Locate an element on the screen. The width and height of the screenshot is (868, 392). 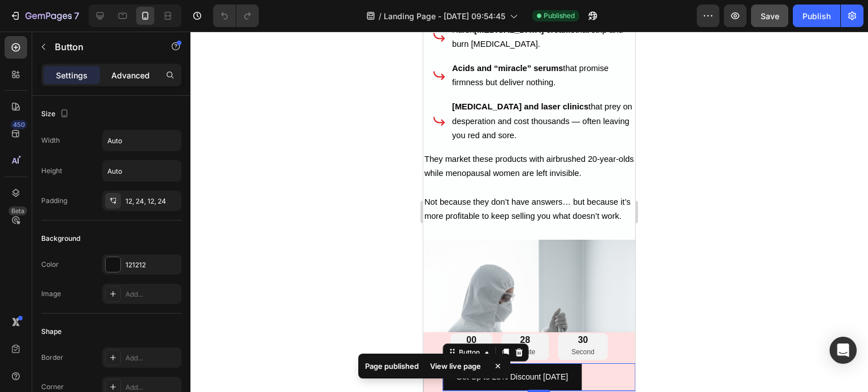
div: 00 is located at coordinates (48, 309).